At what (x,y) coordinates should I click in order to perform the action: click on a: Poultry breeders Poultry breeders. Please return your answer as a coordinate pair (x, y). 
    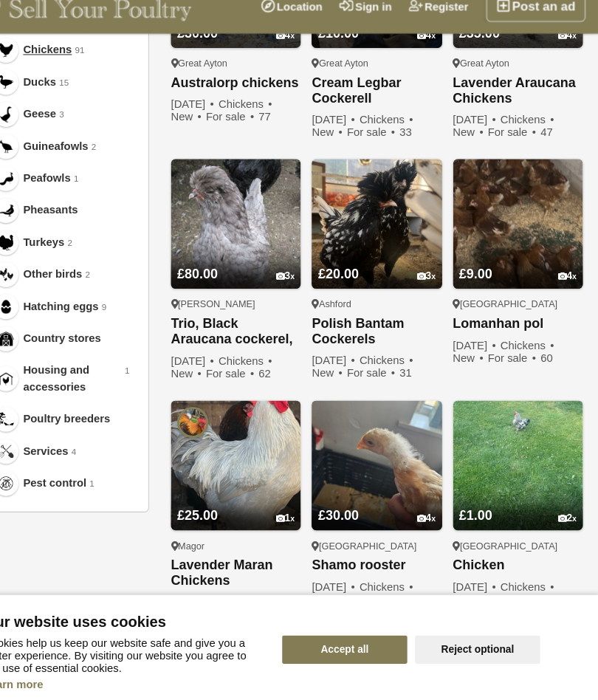
    Looking at the image, I should click on (93, 415).